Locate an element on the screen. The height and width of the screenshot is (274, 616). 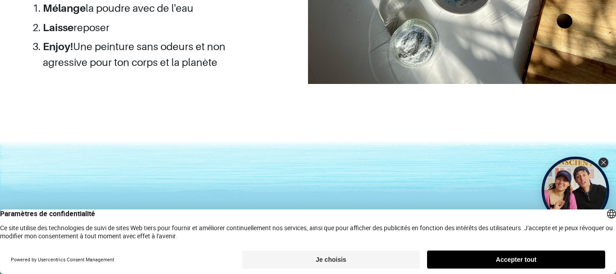
li: la poudre avec de l'eau is located at coordinates (147, 8).